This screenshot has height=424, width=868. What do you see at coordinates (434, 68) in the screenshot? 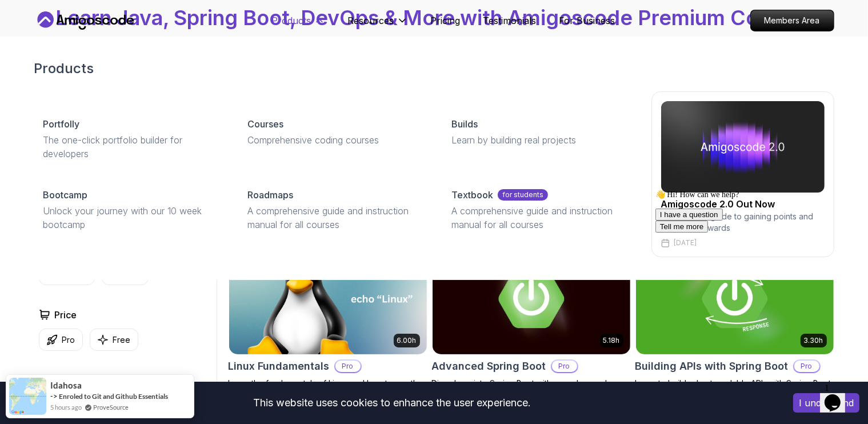
I see `h2: Products` at bounding box center [434, 68].